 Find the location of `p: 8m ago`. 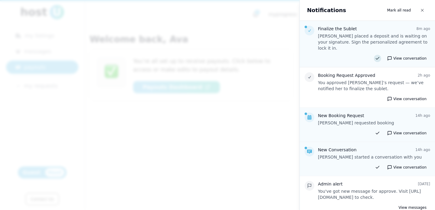

p: 8m ago is located at coordinates (423, 29).